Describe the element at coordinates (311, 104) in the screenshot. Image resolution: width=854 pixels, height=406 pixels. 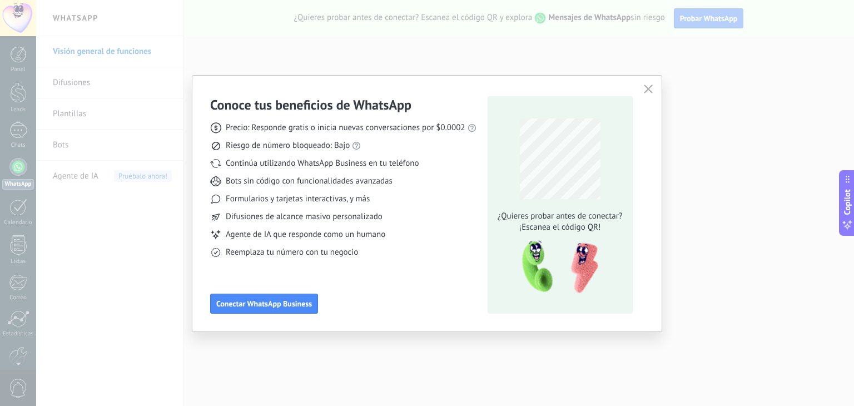
I see `h3: Conoce tus beneficios de WhatsApp` at that location.